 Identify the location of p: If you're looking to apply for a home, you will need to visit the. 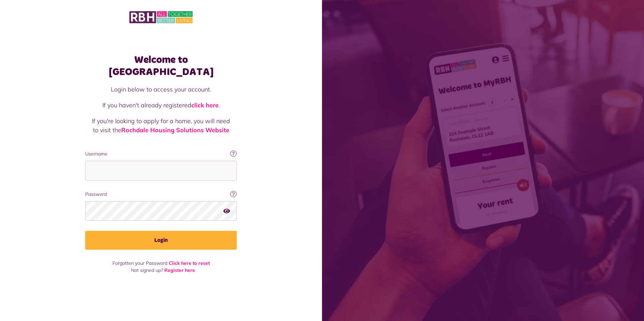
(161, 126).